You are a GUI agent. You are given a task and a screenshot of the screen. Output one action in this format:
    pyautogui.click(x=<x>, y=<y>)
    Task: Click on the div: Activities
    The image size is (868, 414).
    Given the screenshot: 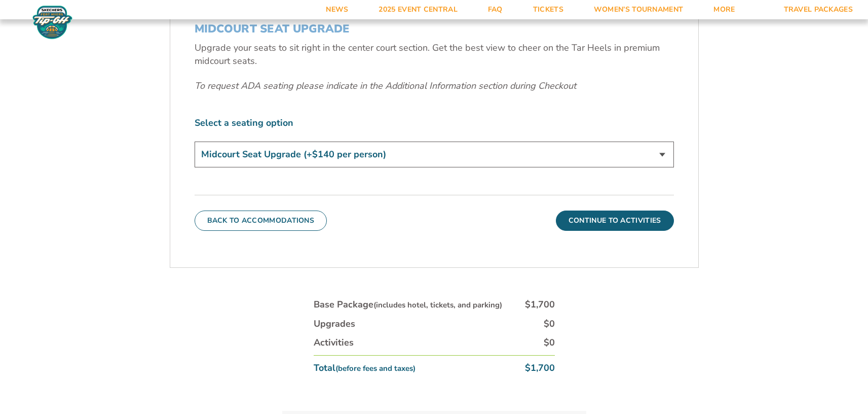 What is the action you would take?
    pyautogui.click(x=334, y=343)
    